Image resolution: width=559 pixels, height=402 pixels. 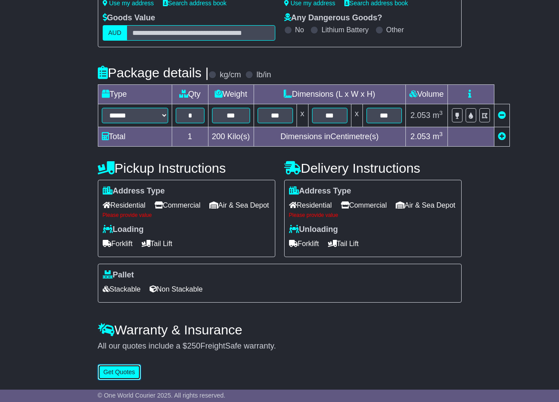 I want to click on label: kg/cm, so click(x=230, y=75).